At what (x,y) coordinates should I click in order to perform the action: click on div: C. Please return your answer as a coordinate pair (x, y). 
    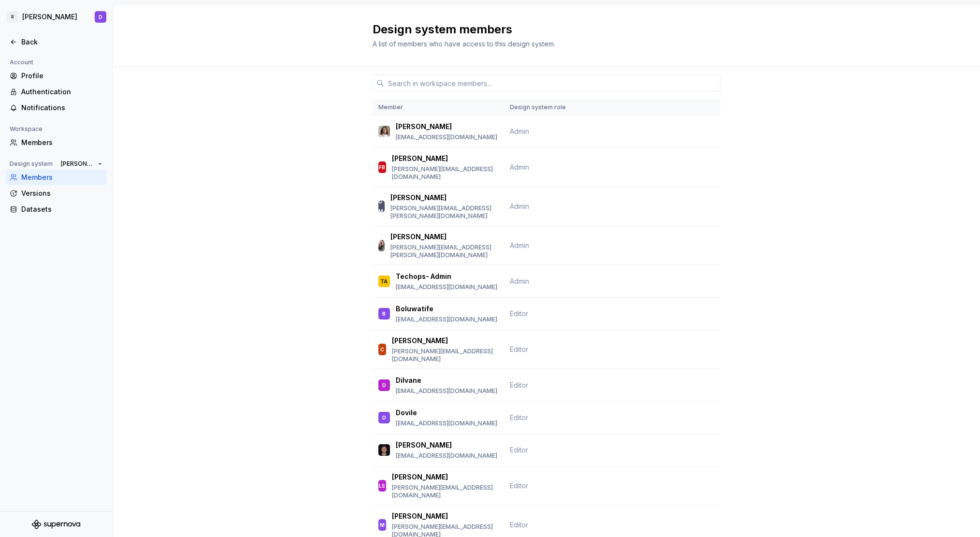
    Looking at the image, I should click on (382, 349).